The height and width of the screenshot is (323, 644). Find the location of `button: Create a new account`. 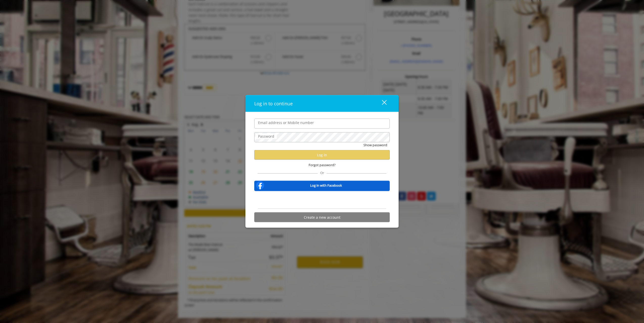

button: Create a new account is located at coordinates (322, 217).